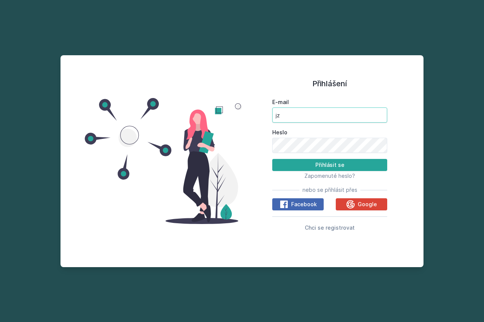  Describe the element at coordinates (298, 204) in the screenshot. I see `button: Facebook` at that location.